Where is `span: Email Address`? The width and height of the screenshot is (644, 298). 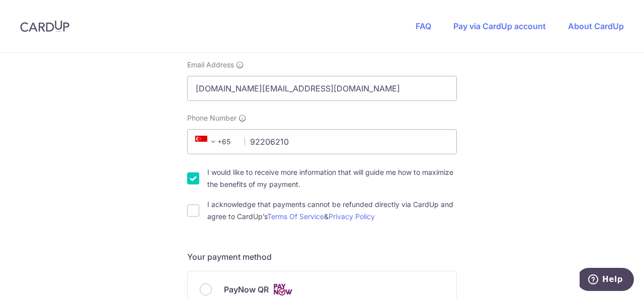
span: Email Address is located at coordinates (210, 65).